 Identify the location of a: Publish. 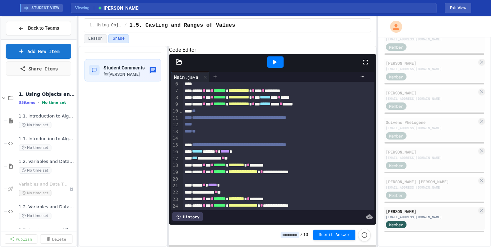
(21, 239).